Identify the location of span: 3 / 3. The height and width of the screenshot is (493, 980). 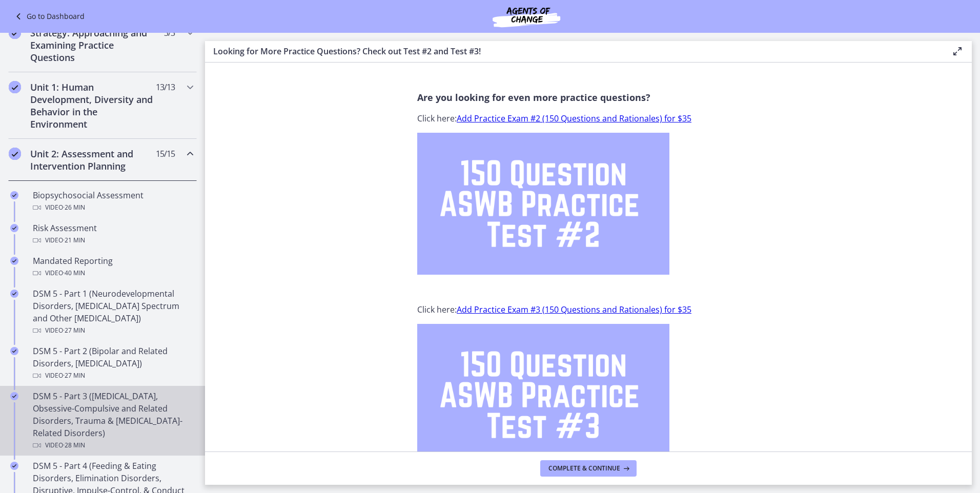
(169, 32).